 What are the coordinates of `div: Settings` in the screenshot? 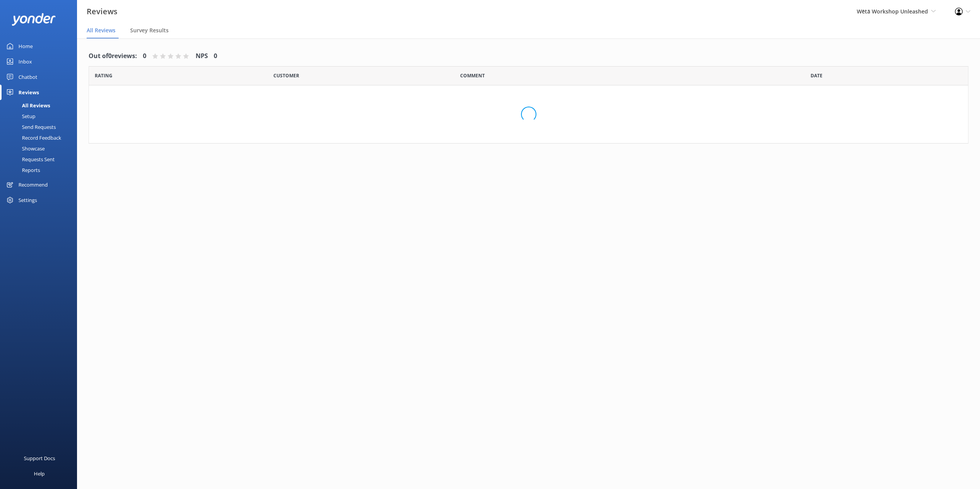 It's located at (28, 200).